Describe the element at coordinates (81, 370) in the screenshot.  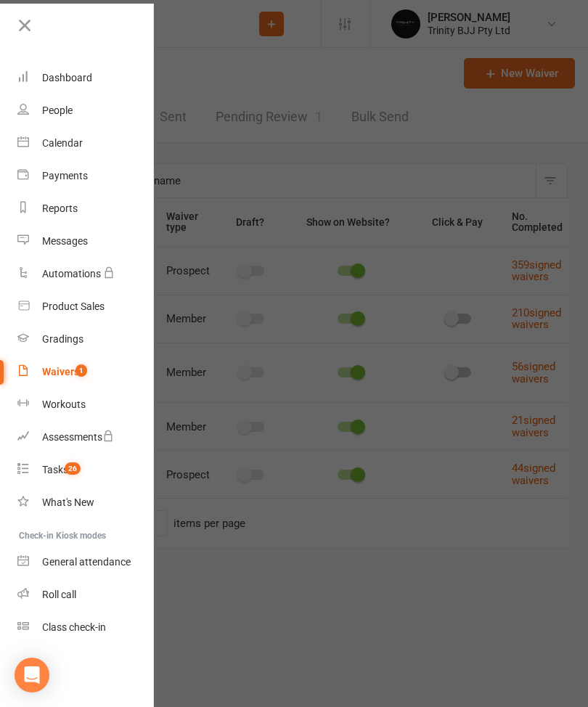
I see `span: 1` at that location.